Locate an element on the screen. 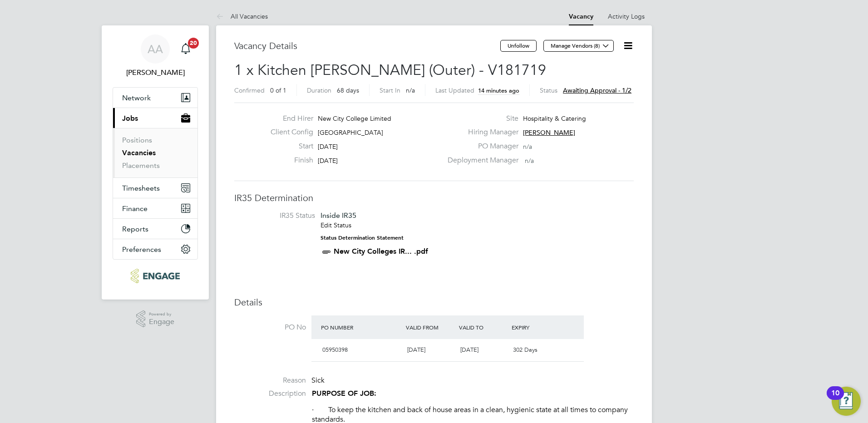  strong: PURPOSE OF JOB: is located at coordinates (344, 393).